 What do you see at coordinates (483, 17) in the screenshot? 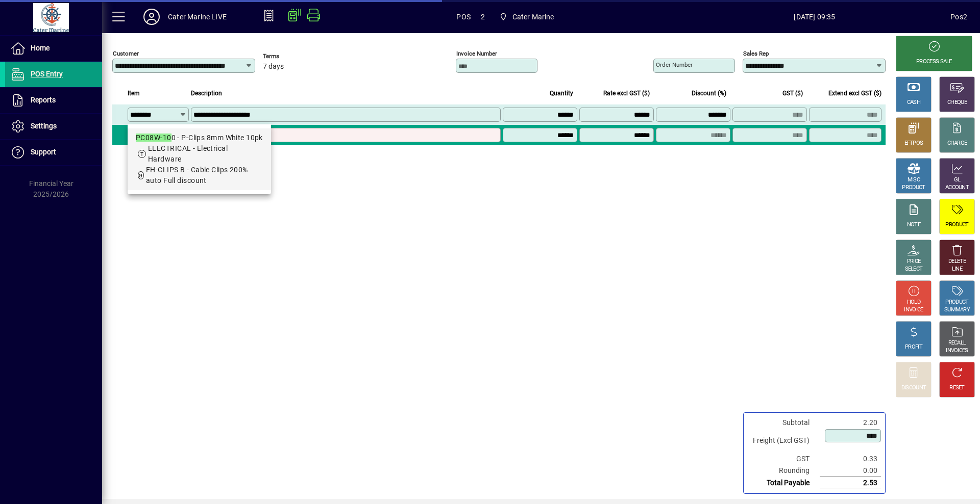
I see `span: 2` at bounding box center [483, 17].